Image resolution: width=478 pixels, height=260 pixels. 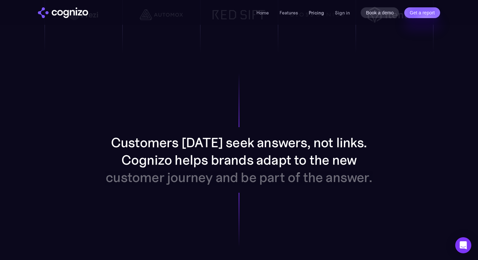 I want to click on a: Pricing, so click(x=316, y=13).